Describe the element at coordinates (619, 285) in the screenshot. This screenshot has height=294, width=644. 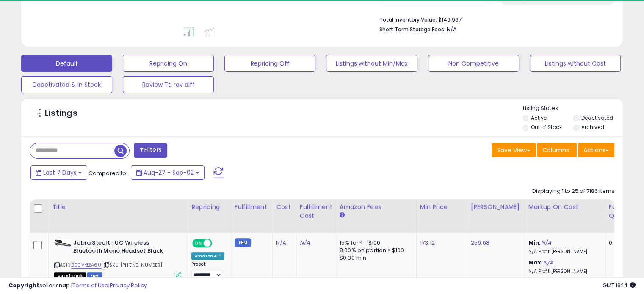
I see `span: 2025-09-10 16:14 GMT` at that location.